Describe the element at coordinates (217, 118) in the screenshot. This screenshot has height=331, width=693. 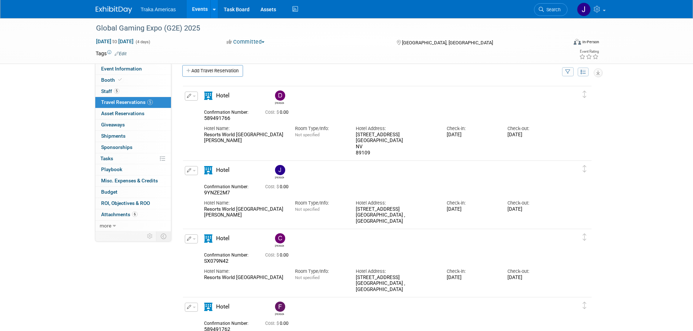
I see `span: 589491766` at that location.